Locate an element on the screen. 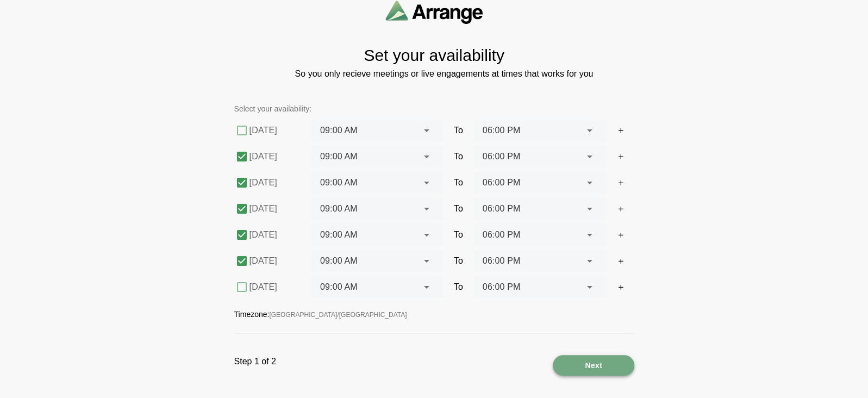 This screenshot has height=398, width=868. span: Next is located at coordinates (593, 366).